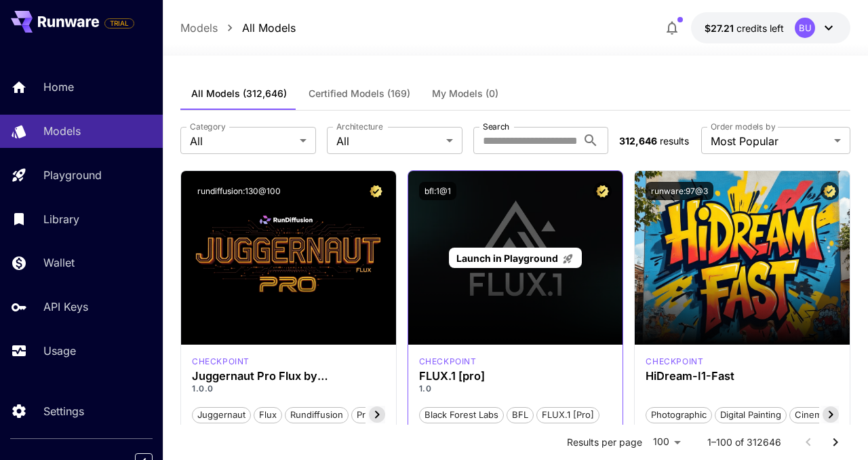 The image size is (868, 460). What do you see at coordinates (751, 415) in the screenshot?
I see `span: Digital Painting` at bounding box center [751, 415].